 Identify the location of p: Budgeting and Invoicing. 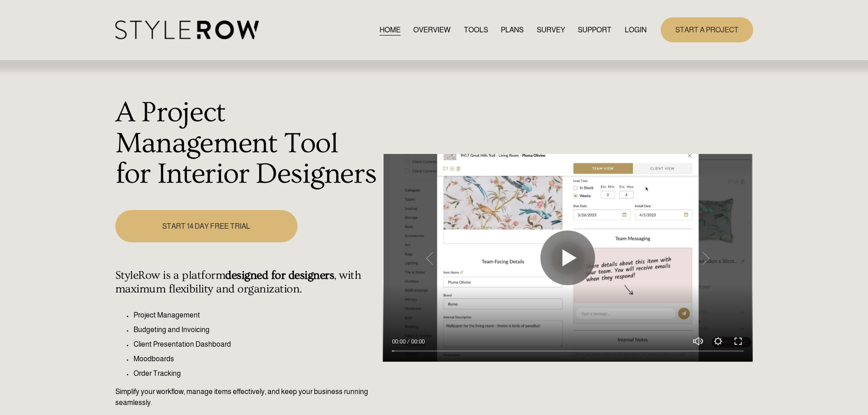
(255, 330).